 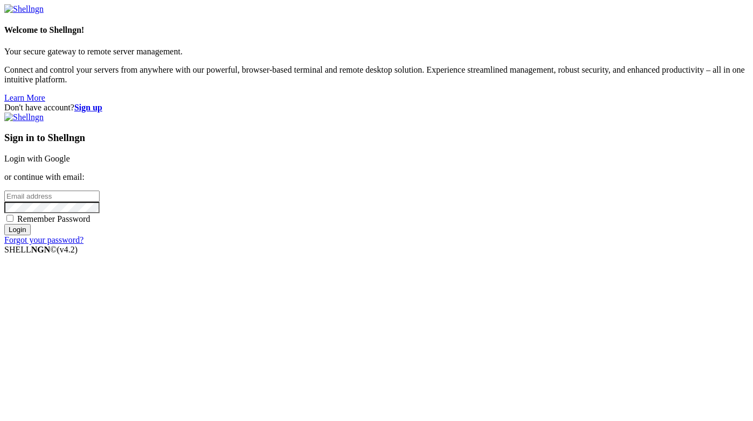 I want to click on input: Remember Password, so click(x=10, y=218).